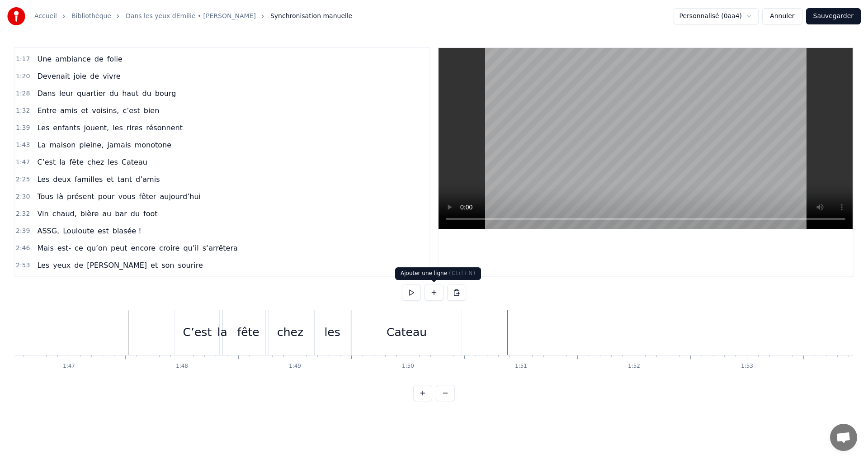 This screenshot has height=460, width=868. Describe the element at coordinates (90, 213) in the screenshot. I see `span: bière` at that location.